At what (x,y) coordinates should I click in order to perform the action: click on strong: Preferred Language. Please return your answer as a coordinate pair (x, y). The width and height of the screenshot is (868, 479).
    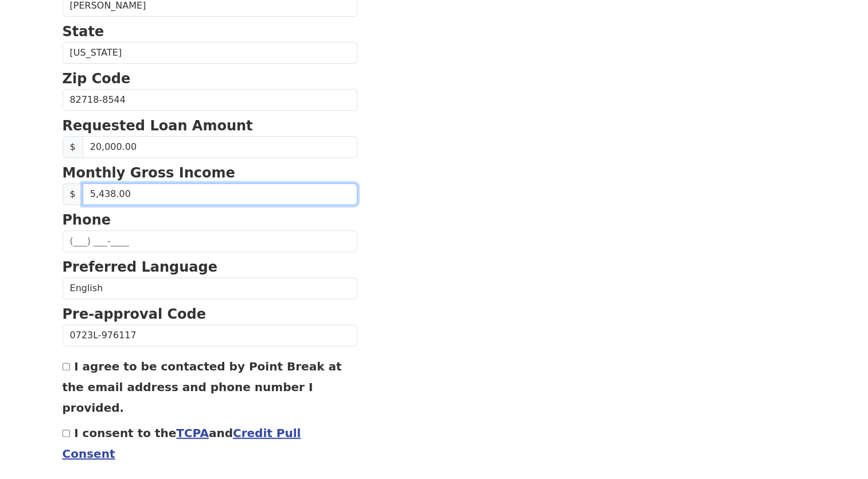
    Looking at the image, I should click on (140, 266).